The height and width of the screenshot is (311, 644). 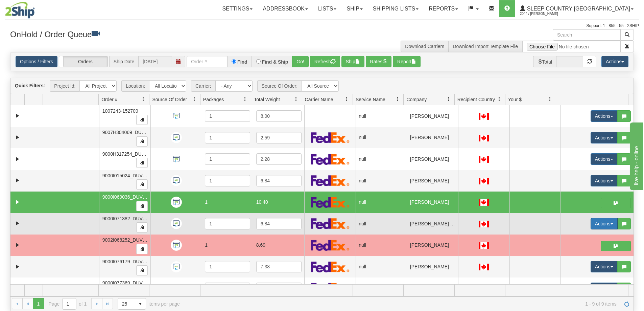 I want to click on input: Order #, so click(x=207, y=61).